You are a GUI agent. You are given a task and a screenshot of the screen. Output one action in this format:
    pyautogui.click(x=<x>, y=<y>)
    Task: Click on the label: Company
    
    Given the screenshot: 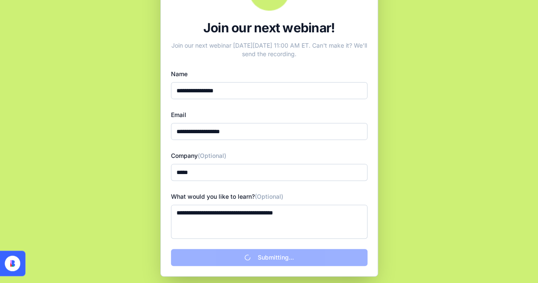 What is the action you would take?
    pyautogui.click(x=199, y=155)
    